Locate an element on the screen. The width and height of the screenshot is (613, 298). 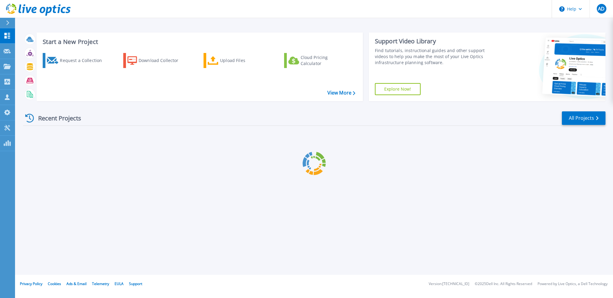
div: Upload Files is located at coordinates (244, 60).